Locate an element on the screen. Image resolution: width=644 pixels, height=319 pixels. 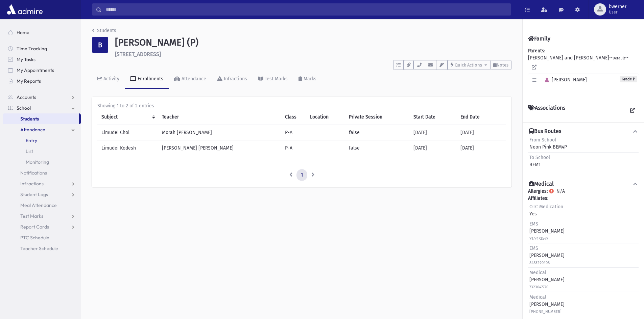
span: Monitoring is located at coordinates (37, 162).